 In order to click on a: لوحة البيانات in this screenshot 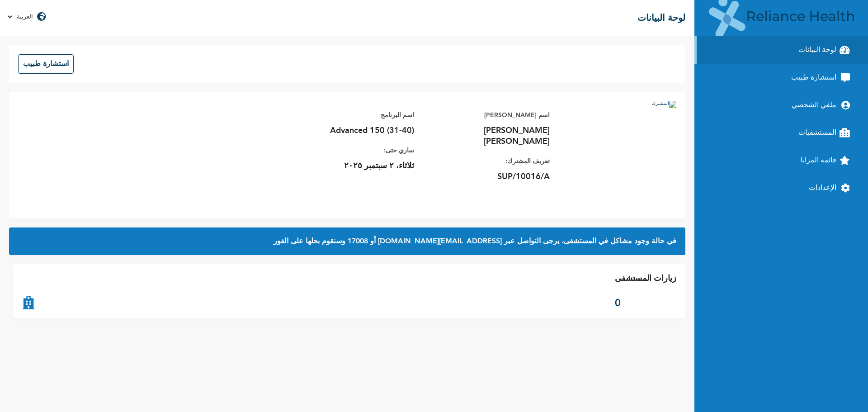, I will do `click(781, 50)`.